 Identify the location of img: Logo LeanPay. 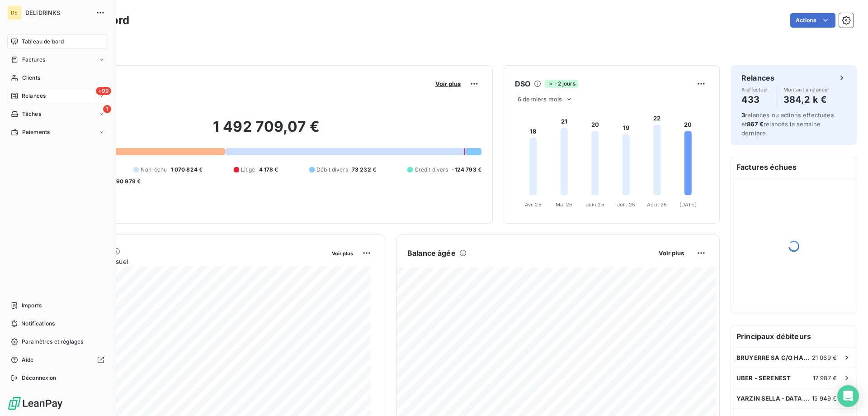
(36, 404).